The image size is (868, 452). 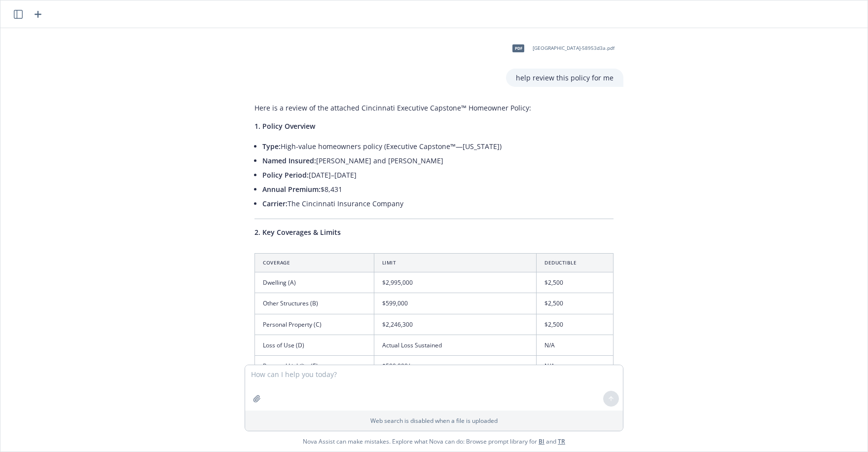 What do you see at coordinates (455, 303) in the screenshot?
I see `td: $599,000` at bounding box center [455, 303].